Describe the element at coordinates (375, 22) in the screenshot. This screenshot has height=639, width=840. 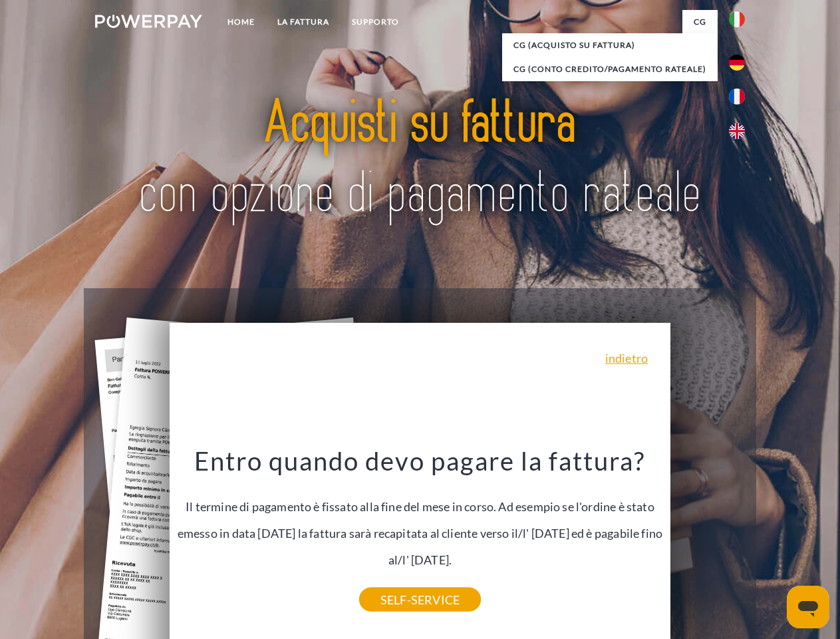
I see `a: Supporto` at that location.